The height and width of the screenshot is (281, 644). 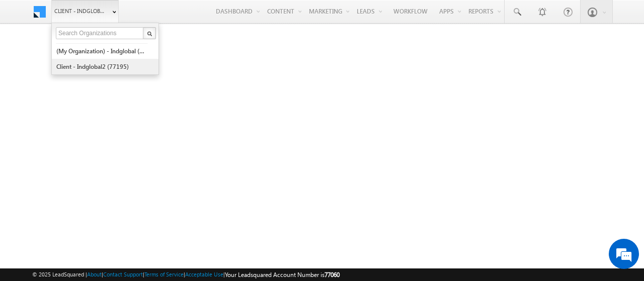 What do you see at coordinates (164, 274) in the screenshot?
I see `a: Terms of Service` at bounding box center [164, 274].